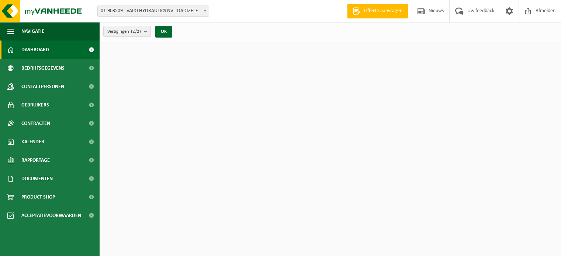 This screenshot has width=561, height=256. Describe the element at coordinates (43, 68) in the screenshot. I see `span: Bedrijfsgegevens` at that location.